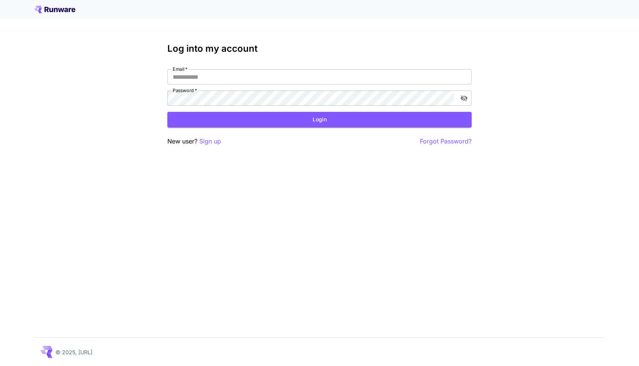 The image size is (639, 366). Describe the element at coordinates (210, 141) in the screenshot. I see `button: Sign up` at that location.